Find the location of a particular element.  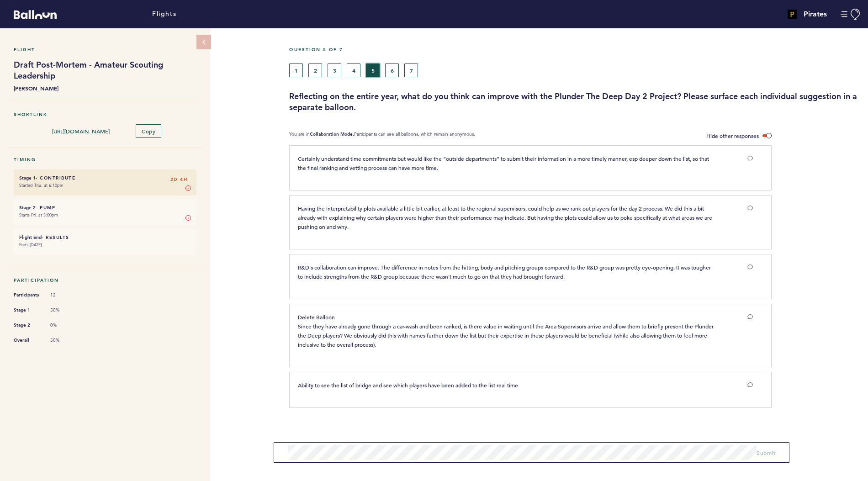

span: Copy is located at coordinates (149, 131).